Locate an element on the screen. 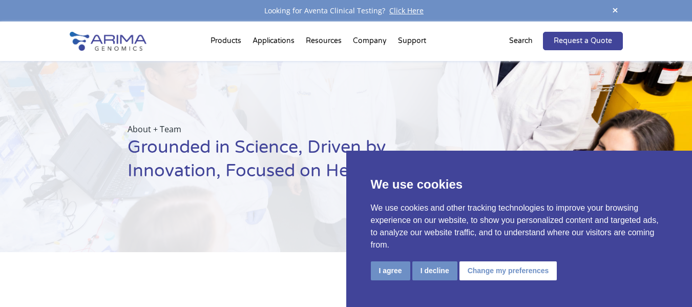 This screenshot has height=307, width=692. p: Search is located at coordinates (521, 41).